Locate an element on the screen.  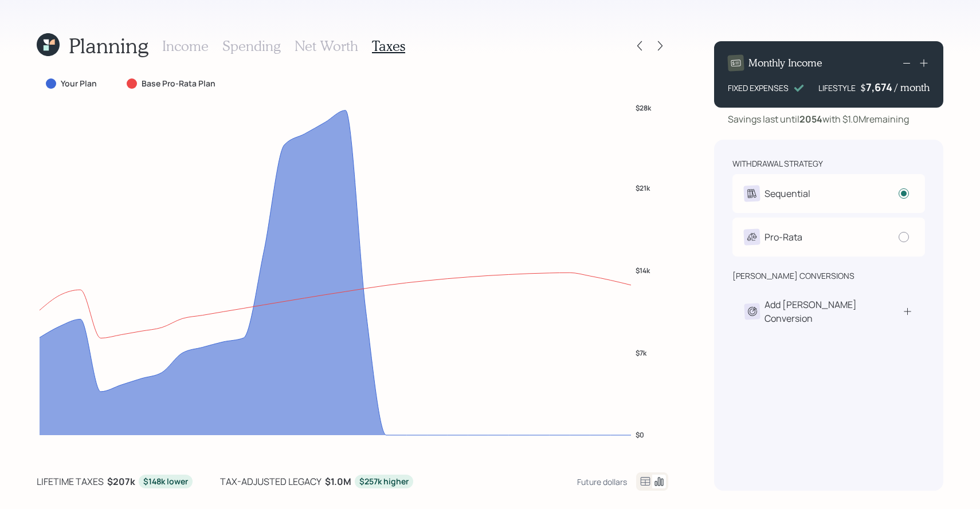
h1: Planning is located at coordinates (109, 45).